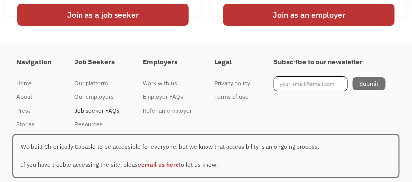 This screenshot has height=182, width=412. Describe the element at coordinates (33, 97) in the screenshot. I see `a: About` at that location.